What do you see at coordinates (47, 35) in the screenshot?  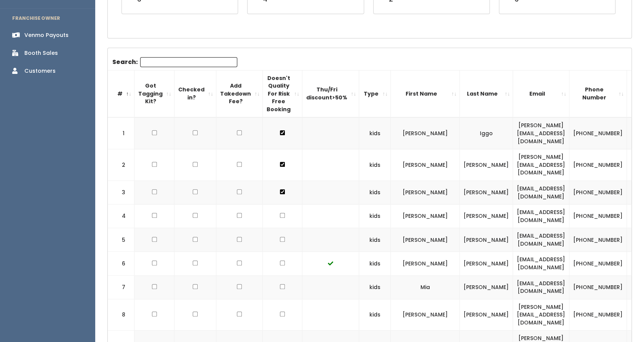 I see `div: Venmo Payouts` at bounding box center [47, 35].